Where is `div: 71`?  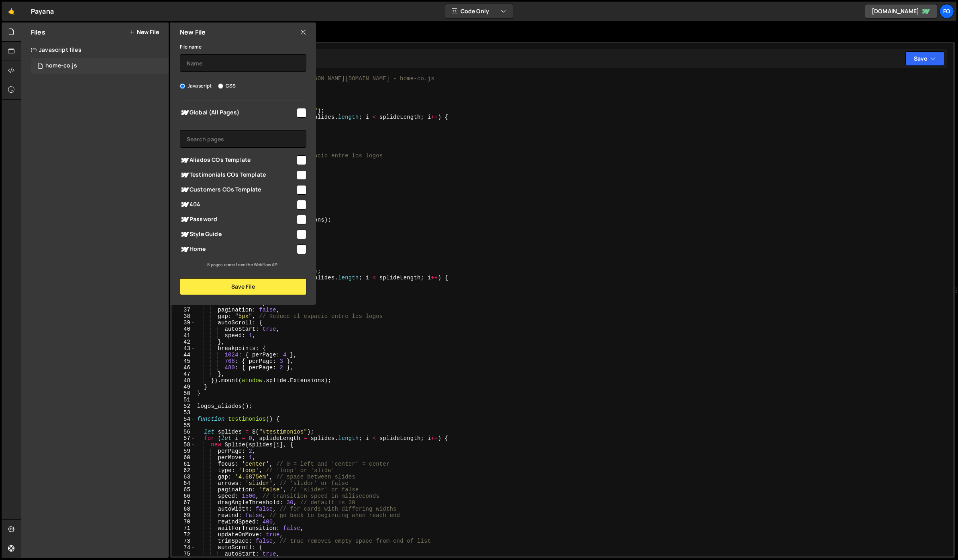
div: 71 is located at coordinates (183, 528).